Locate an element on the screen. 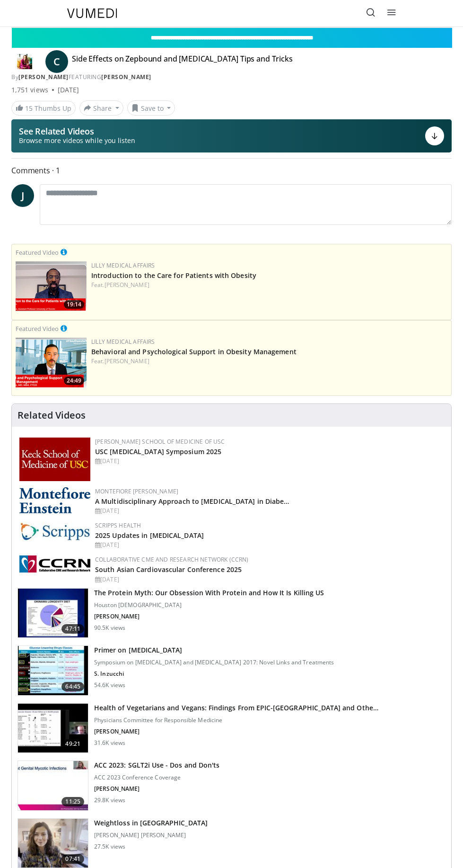 The width and height of the screenshot is (463, 868). h3: ACC 2023: SGLT2i Use - Dos and Don'ts is located at coordinates (157, 766).